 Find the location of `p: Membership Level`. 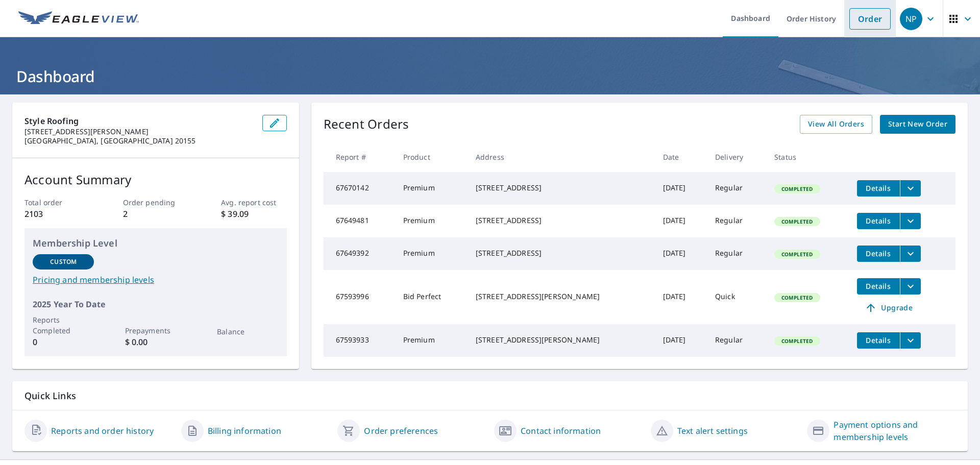

p: Membership Level is located at coordinates (156, 243).